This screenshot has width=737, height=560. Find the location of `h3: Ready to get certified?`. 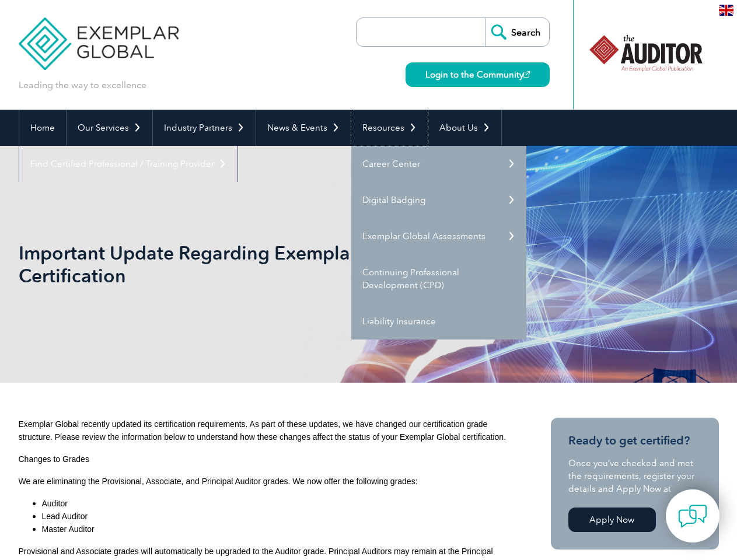

h3: Ready to get certified? is located at coordinates (635, 440).